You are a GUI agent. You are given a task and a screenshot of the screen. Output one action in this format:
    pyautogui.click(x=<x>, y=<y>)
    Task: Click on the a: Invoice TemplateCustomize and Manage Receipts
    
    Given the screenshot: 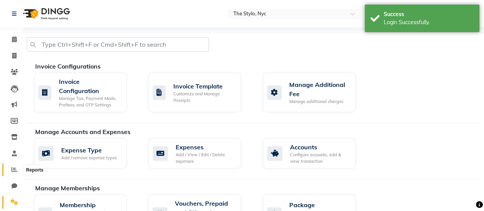 What is the action you would take?
    pyautogui.click(x=200, y=92)
    